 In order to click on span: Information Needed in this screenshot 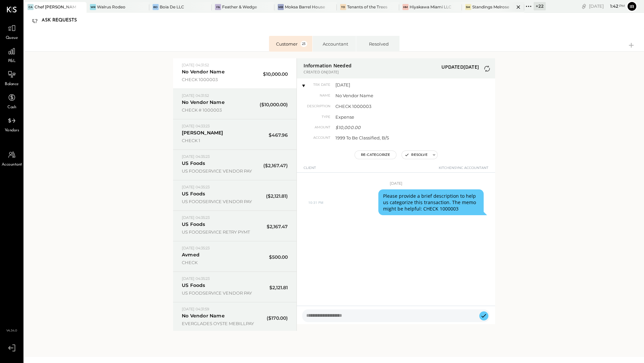, I will do `click(328, 66)`.